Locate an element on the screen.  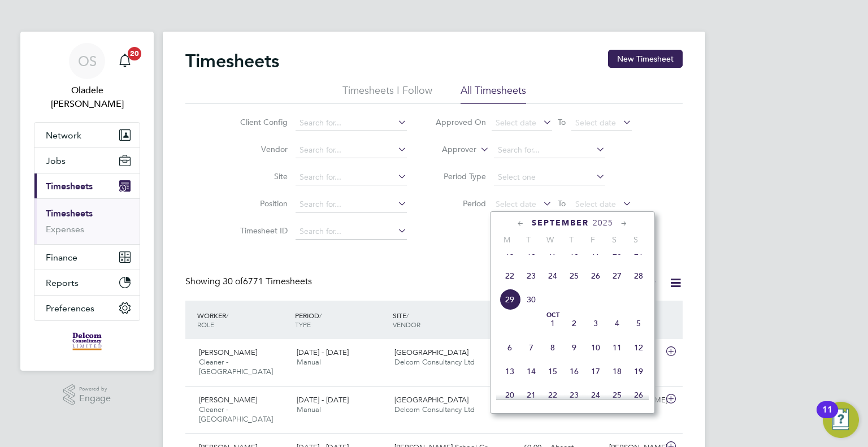
span: Reports is located at coordinates (62, 283).